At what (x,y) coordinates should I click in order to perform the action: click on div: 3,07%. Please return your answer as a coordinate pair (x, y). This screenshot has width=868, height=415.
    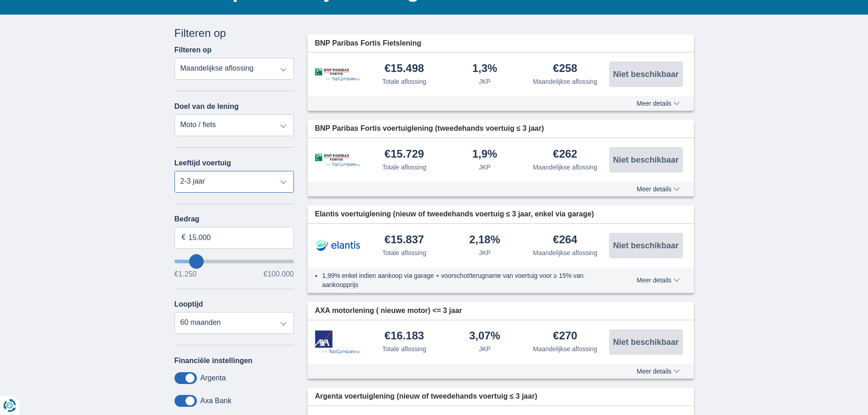
    Looking at the image, I should click on (485, 336).